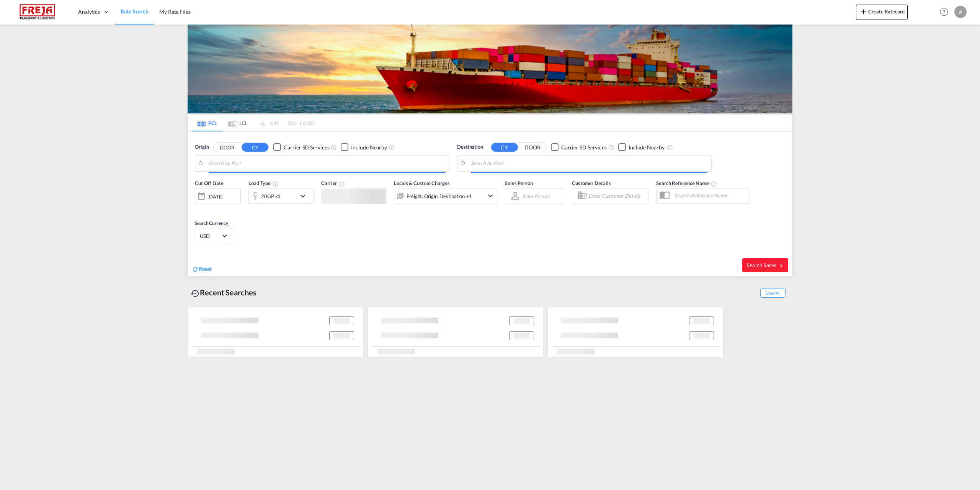  What do you see at coordinates (271, 196) in the screenshot?
I see `div: 20GP x1` at bounding box center [271, 196].